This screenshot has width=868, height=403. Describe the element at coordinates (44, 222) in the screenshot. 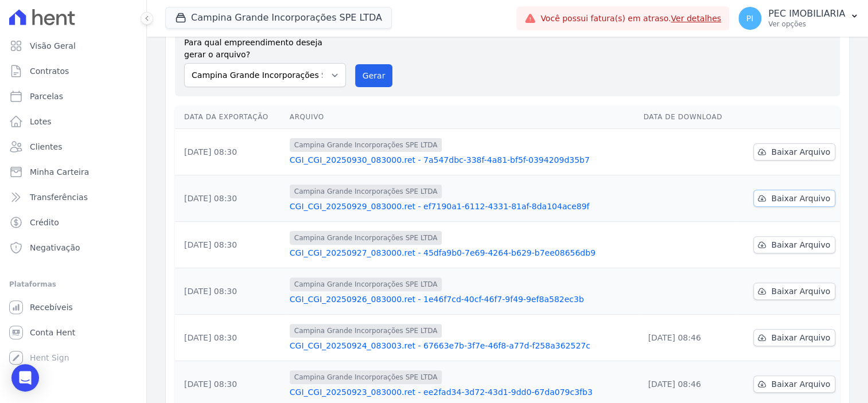

I see `span: Crédito` at that location.